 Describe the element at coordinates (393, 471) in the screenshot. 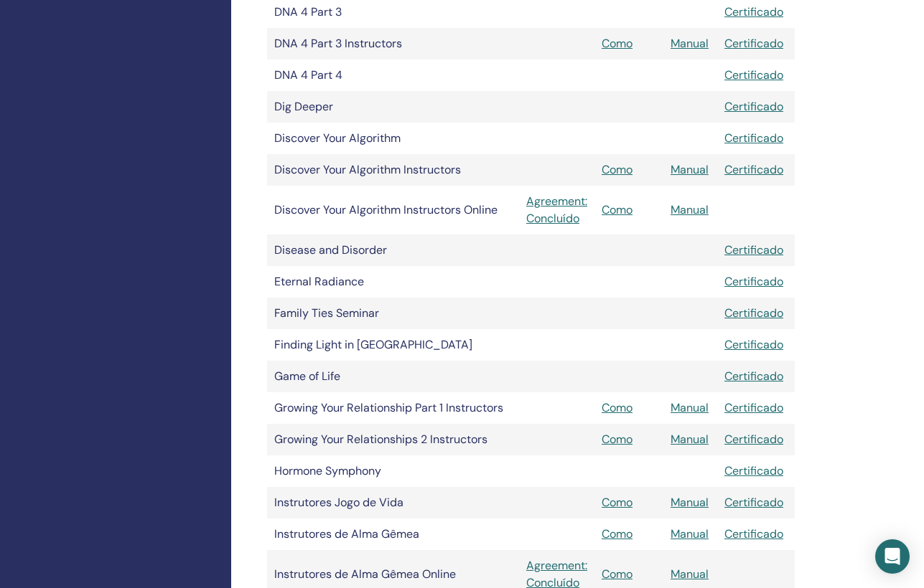

I see `td: Hormone Symphony` at that location.